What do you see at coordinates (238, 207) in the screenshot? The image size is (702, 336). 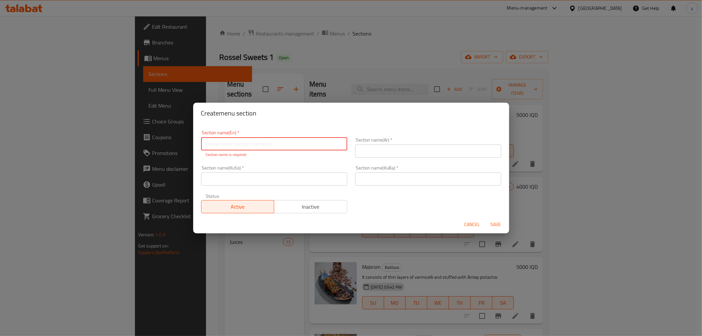 I see `span: Active` at bounding box center [238, 207].